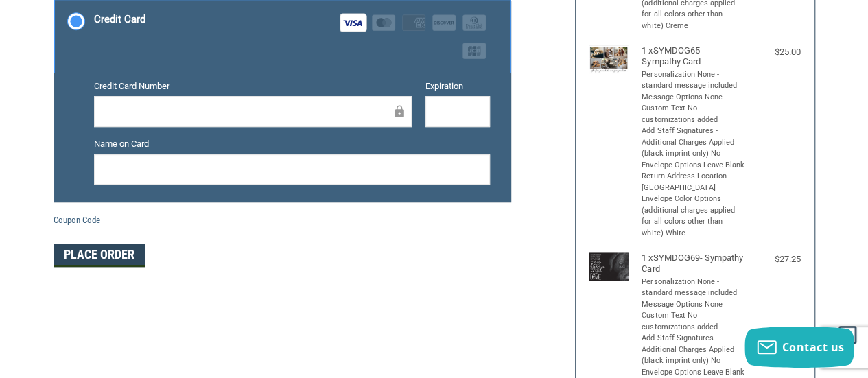  What do you see at coordinates (694, 165) in the screenshot?
I see `li: Envelope Options Leave Blank` at bounding box center [694, 165].